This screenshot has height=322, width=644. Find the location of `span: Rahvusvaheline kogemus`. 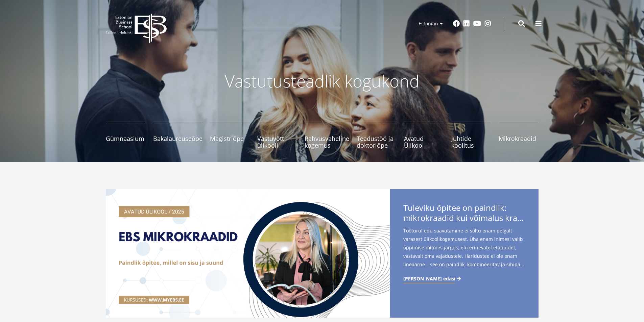

span: Rahvusvaheline kogemus is located at coordinates (327, 142).